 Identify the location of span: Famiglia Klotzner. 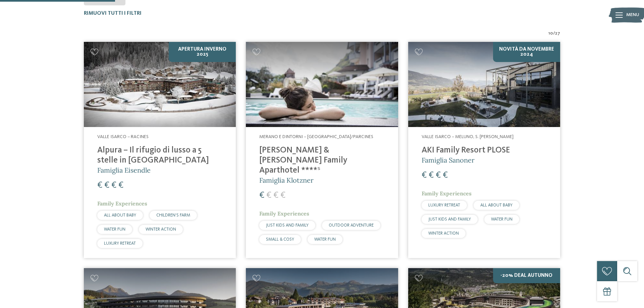
(287, 180).